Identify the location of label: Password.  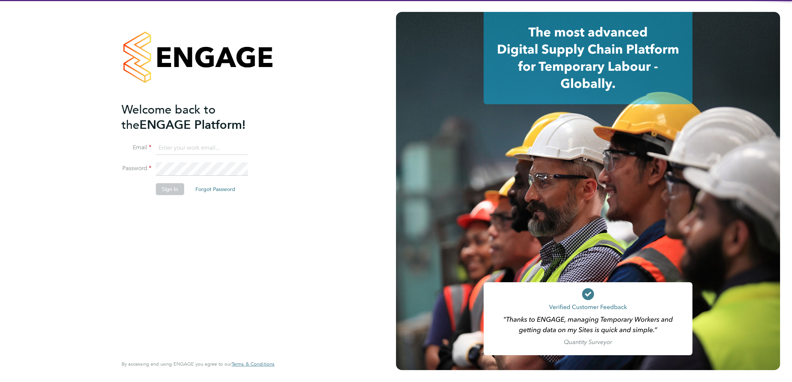
(136, 168).